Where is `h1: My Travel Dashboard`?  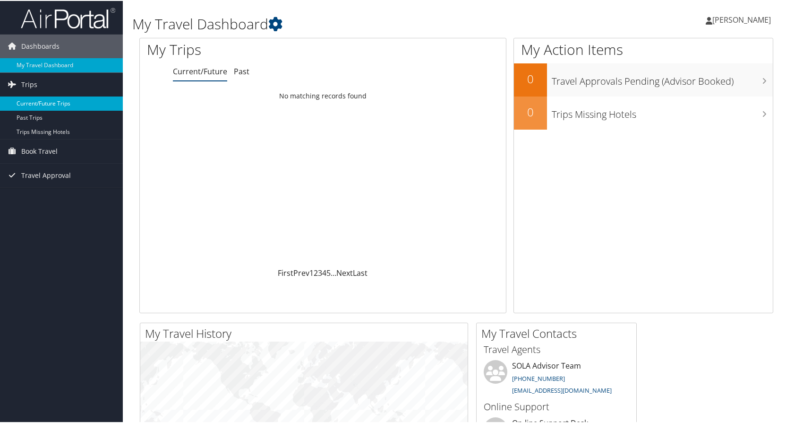
h1: My Travel Dashboard is located at coordinates (348, 23).